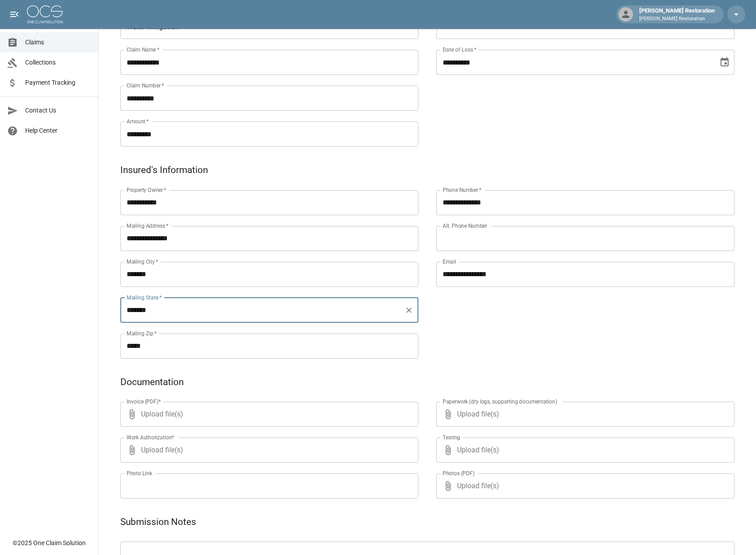  What do you see at coordinates (146, 189) in the screenshot?
I see `label: Property Owner` at bounding box center [146, 189].